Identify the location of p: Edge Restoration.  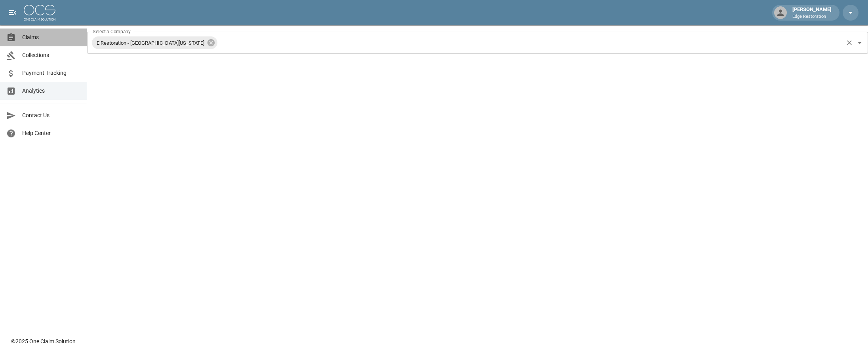
(812, 17).